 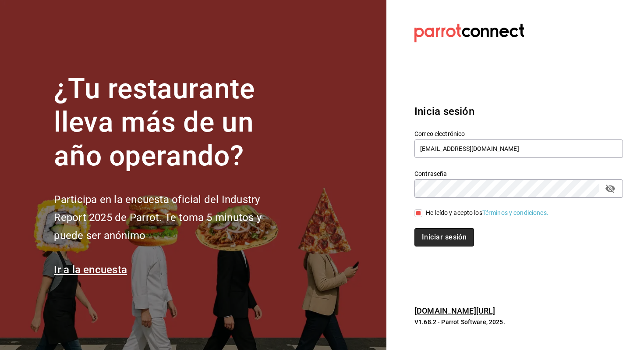 What do you see at coordinates (519, 321) in the screenshot?
I see `p: V1.68.2 - Parrot Software, 2025.` at bounding box center [519, 321].